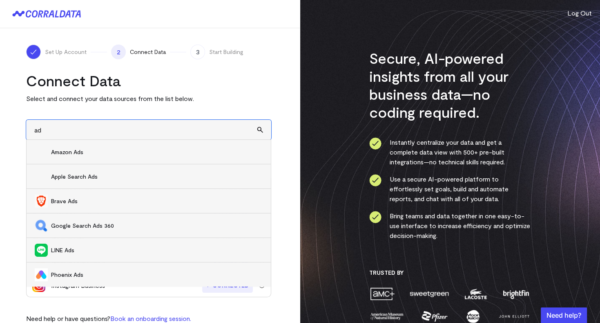  Describe the element at coordinates (516, 293) in the screenshot. I see `img: brightfin-a251e171.png` at that location.